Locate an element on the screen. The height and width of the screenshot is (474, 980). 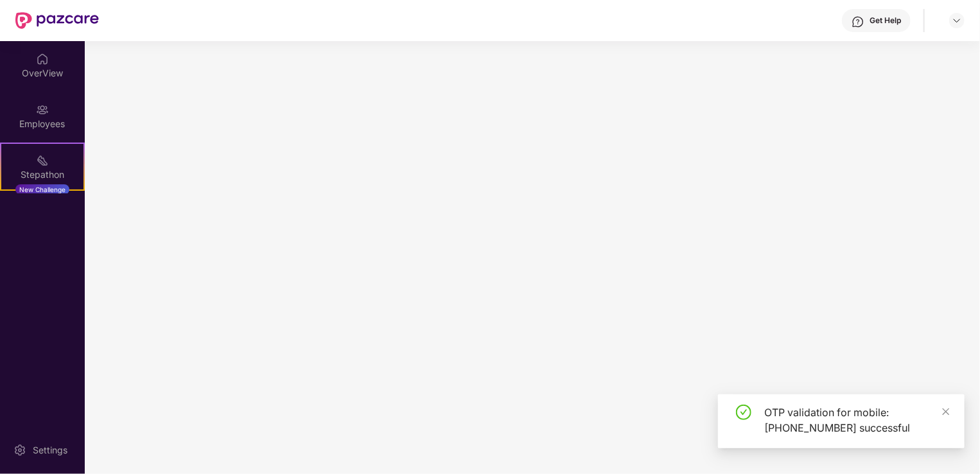
img: svg+xml;base64,PHN2ZyBpZD0iRW1wbG95ZWVzIiB4bWxucz0iaHR0cDovL3d3dy53My5vcmcvMjAwMC9zdmciIHdpZHRoPS... is located at coordinates (43, 110).